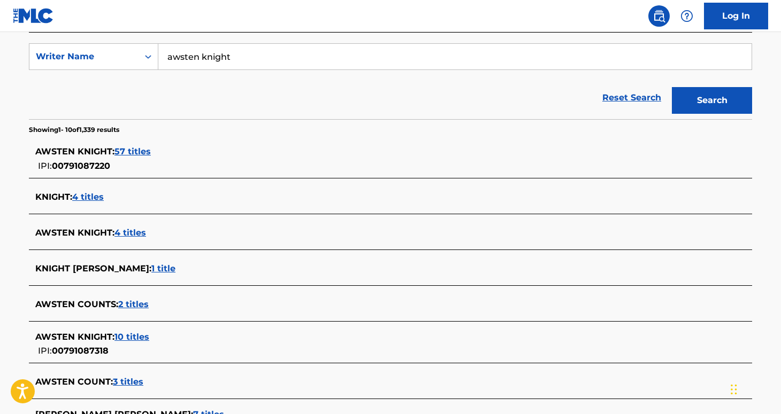 The width and height of the screenshot is (781, 414). Describe the element at coordinates (132, 337) in the screenshot. I see `span: 10 titles` at that location.